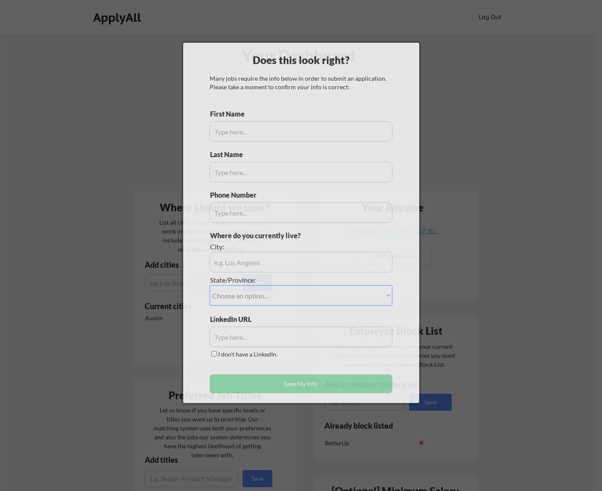  I want to click on div: LinkedIn URL, so click(241, 319).